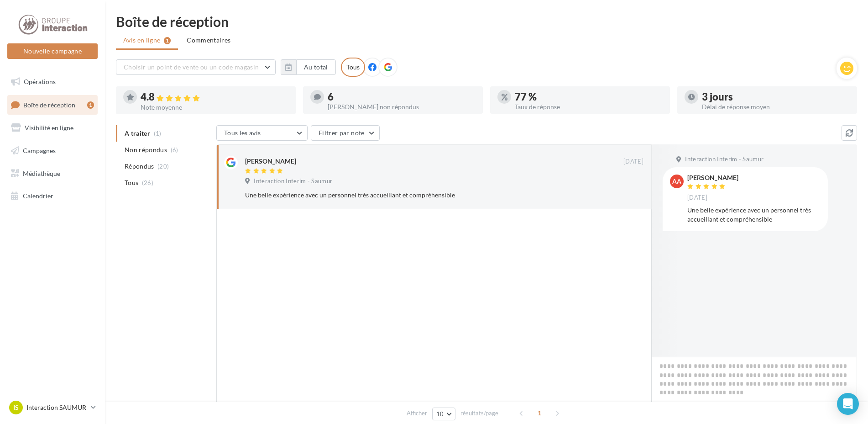 This screenshot has width=868, height=424. What do you see at coordinates (90, 105) in the screenshot?
I see `div: 1` at bounding box center [90, 105].